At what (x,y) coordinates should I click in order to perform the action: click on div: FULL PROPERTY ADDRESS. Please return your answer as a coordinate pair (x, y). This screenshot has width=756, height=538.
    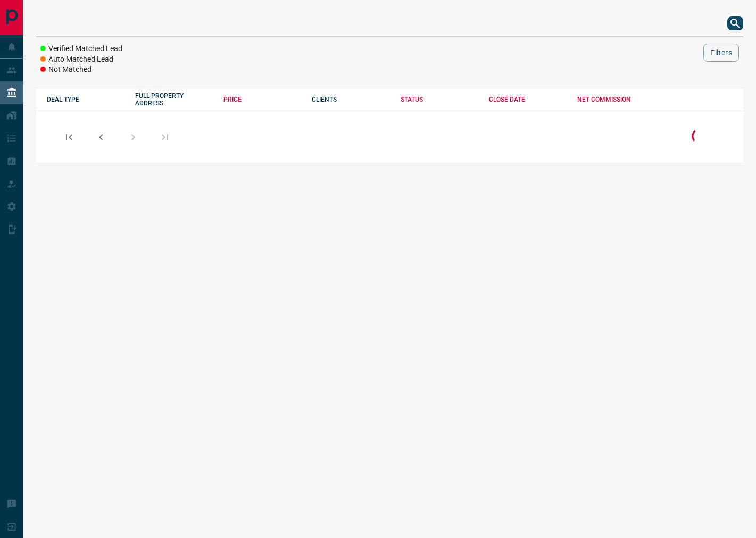
    Looking at the image, I should click on (174, 100).